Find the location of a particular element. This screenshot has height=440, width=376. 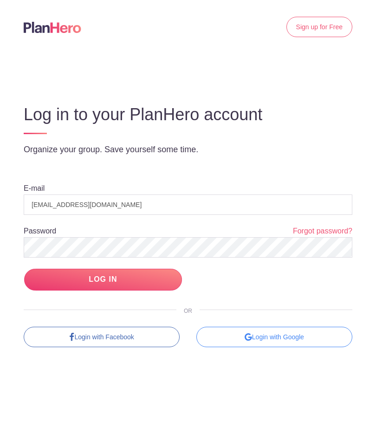

label: Password is located at coordinates (40, 231).